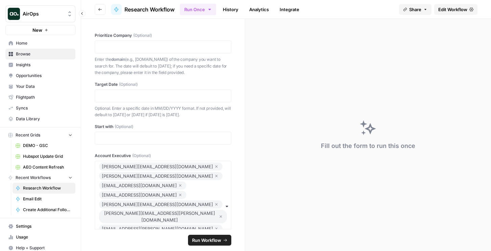 The height and width of the screenshot is (251, 491). What do you see at coordinates (44, 146) in the screenshot?
I see `a: DEMO - GSC` at bounding box center [44, 146].